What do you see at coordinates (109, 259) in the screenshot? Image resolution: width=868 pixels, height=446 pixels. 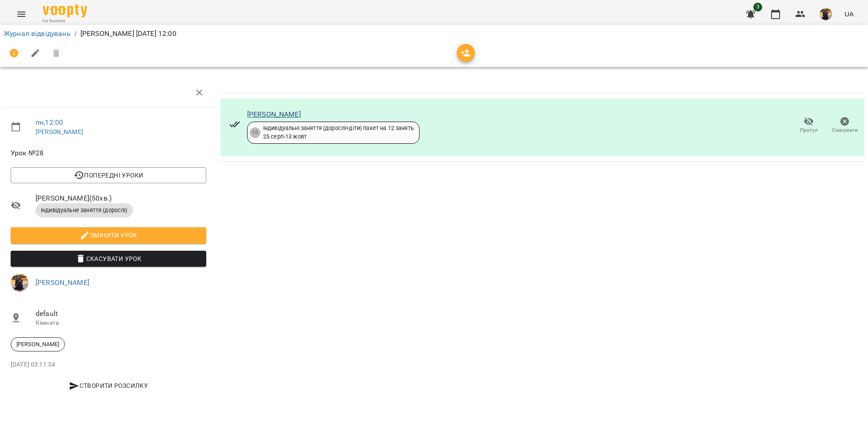 I see `span: Скасувати Урок` at bounding box center [109, 259].